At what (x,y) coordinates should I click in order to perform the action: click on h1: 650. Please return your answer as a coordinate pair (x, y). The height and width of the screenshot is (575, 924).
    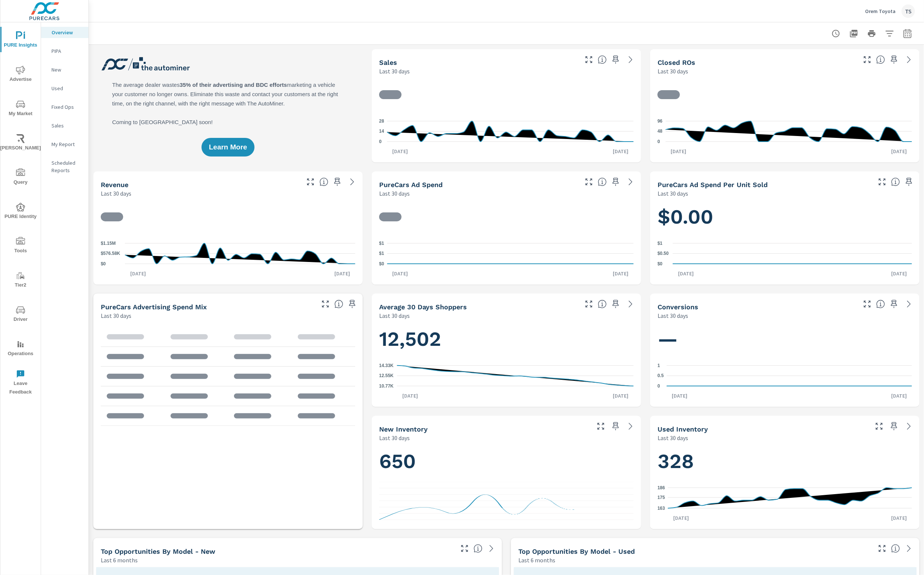
    Looking at the image, I should click on (507, 461).